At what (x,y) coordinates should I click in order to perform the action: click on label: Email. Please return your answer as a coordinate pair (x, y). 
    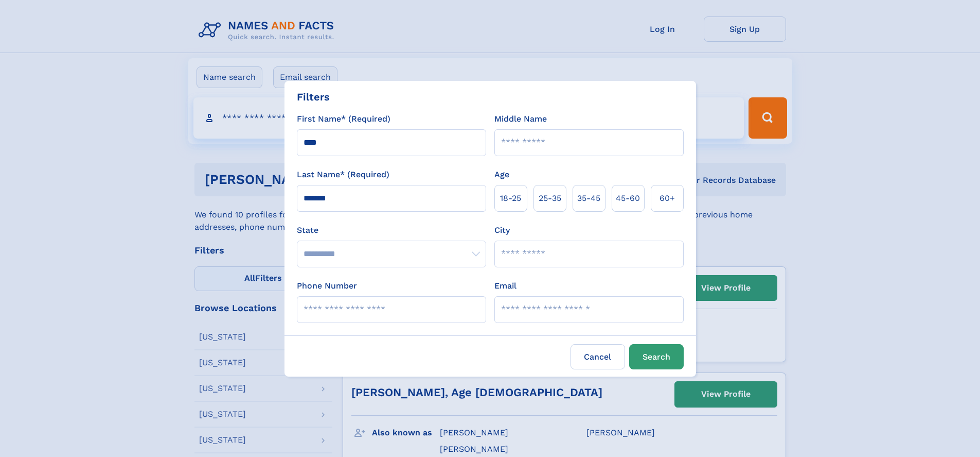
    Looking at the image, I should click on (505, 285).